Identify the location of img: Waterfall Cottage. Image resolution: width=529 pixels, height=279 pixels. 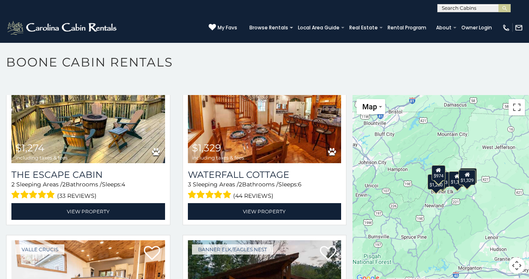
(264, 112).